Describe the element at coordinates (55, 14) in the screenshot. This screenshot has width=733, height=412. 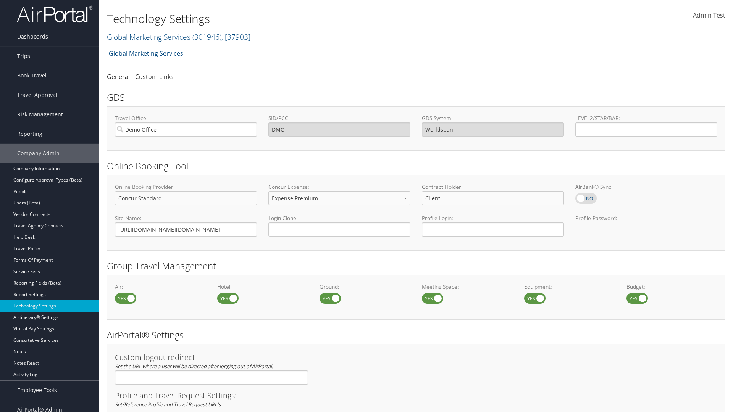
I see `img: airportal-logo.png` at that location.